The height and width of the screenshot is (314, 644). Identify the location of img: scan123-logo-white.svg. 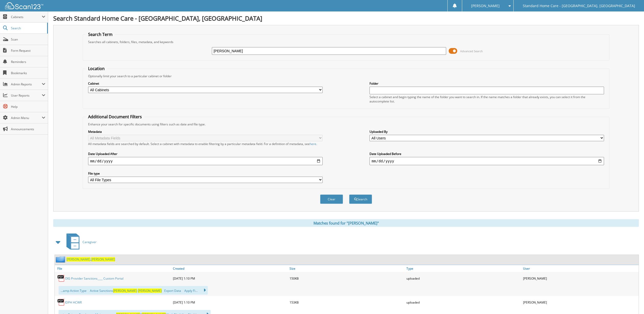
(24, 5).